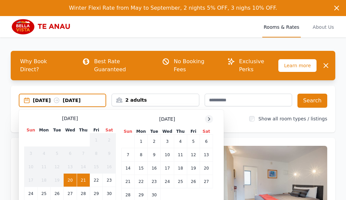  Describe the element at coordinates (43, 27) in the screenshot. I see `img: Bella Vista Te Anau` at that location.